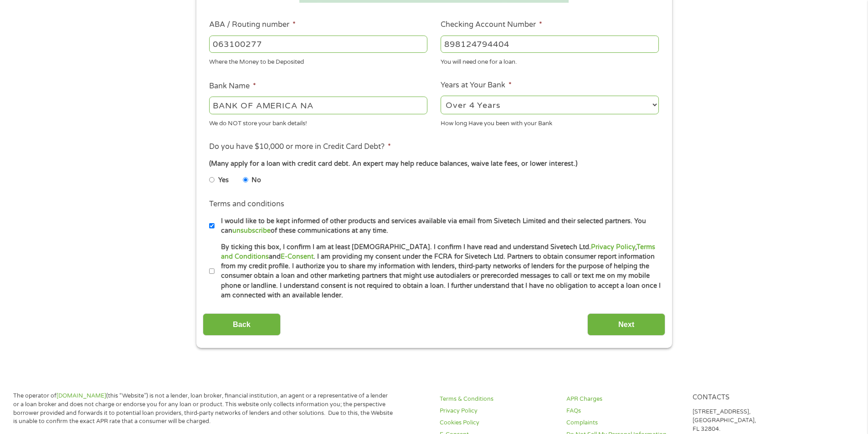  I want to click on h4: Contacts, so click(751, 398).